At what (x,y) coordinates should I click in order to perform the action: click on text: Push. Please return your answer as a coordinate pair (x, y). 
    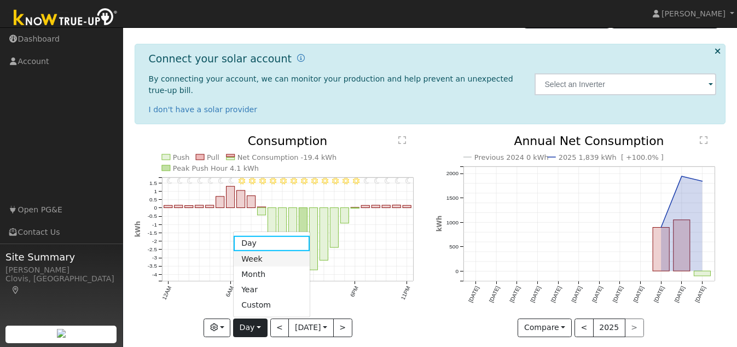
    Looking at the image, I should click on (181, 157).